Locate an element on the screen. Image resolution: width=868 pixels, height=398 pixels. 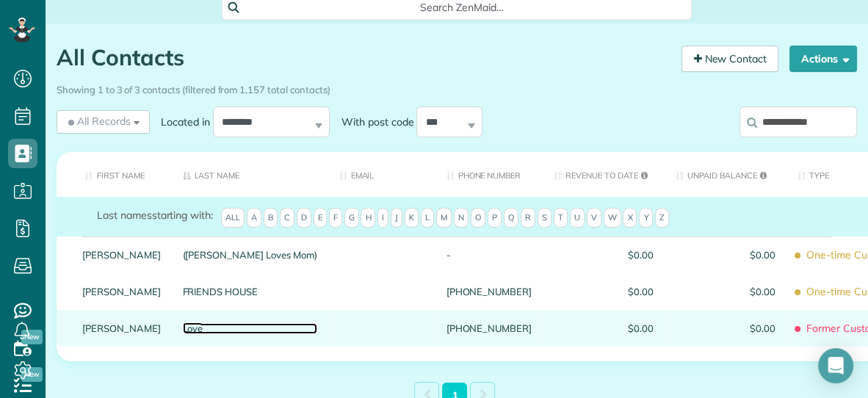
span: G is located at coordinates (351, 218).